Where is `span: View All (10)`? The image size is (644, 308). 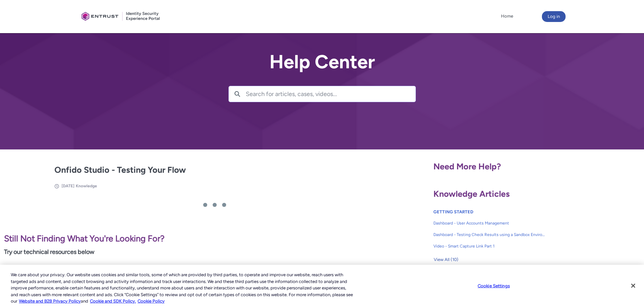
span: View All (10) is located at coordinates (446, 260).